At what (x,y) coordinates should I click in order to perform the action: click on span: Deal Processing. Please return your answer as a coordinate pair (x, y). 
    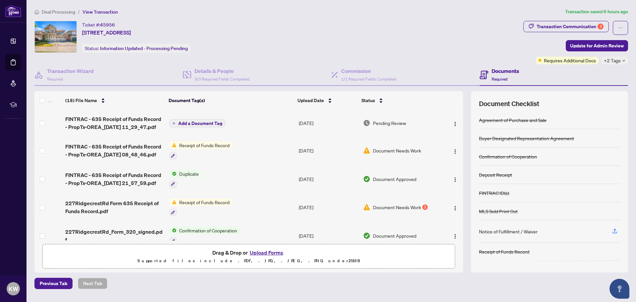
    Looking at the image, I should click on (58, 12).